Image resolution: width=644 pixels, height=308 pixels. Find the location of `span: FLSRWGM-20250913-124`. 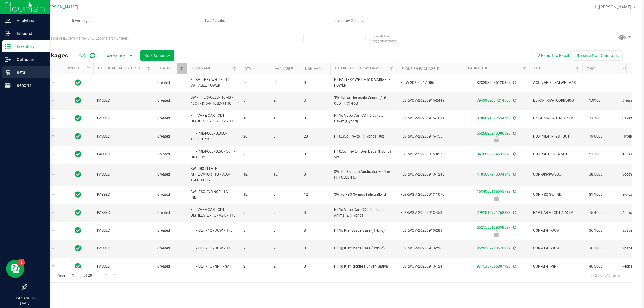

span: FLSRWGM-20250913-124 is located at coordinates (430, 266).